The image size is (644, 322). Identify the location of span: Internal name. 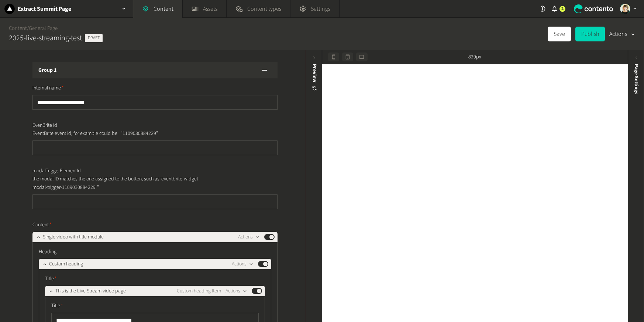
(48, 88).